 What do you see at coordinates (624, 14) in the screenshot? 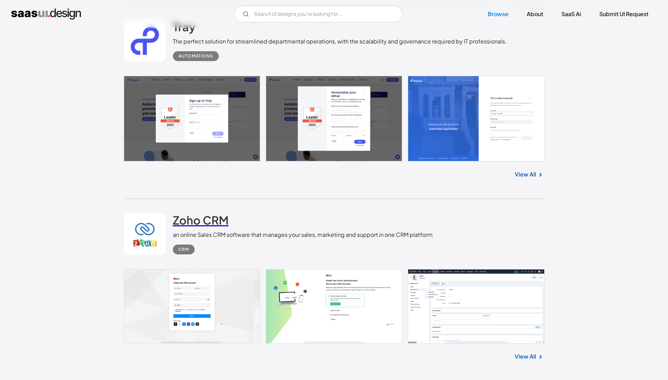
I see `a: Submit UI Request` at bounding box center [624, 14].